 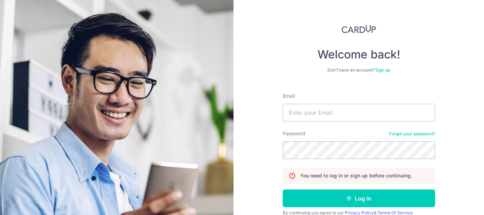 What do you see at coordinates (412, 134) in the screenshot?
I see `a: Forgot your password?` at bounding box center [412, 134].